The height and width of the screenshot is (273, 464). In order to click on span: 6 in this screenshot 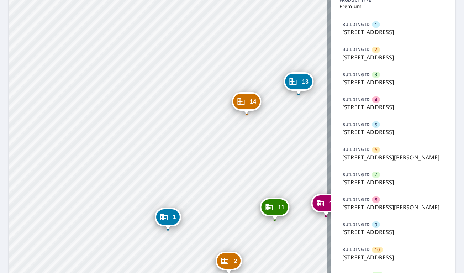, I will do `click(376, 149)`.